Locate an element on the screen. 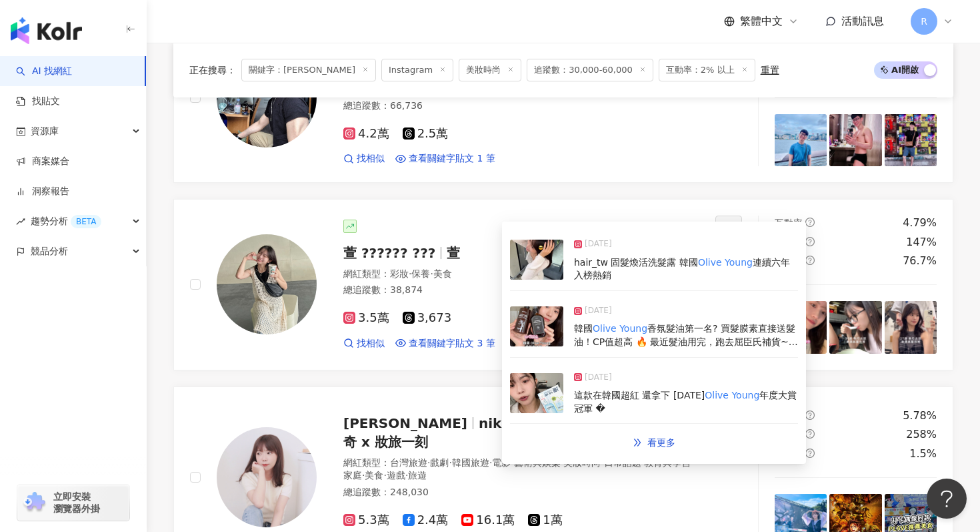  a: searchAI 找網紅 is located at coordinates (44, 72).